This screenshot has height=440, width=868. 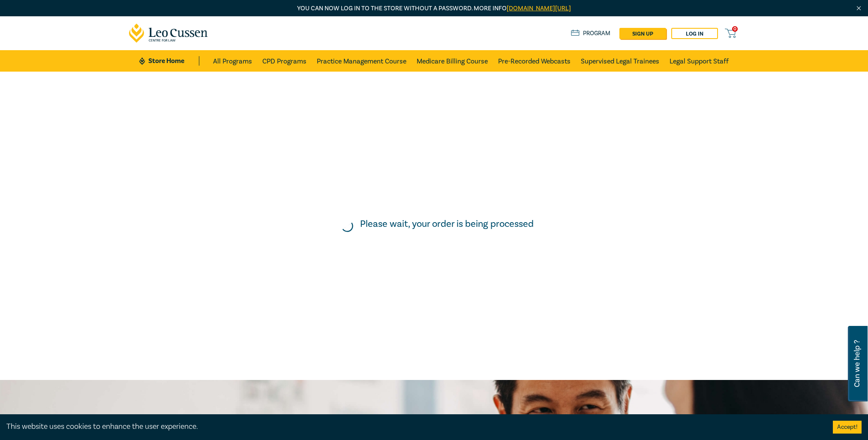 I want to click on a: Pre-Recorded Webcasts, so click(x=534, y=61).